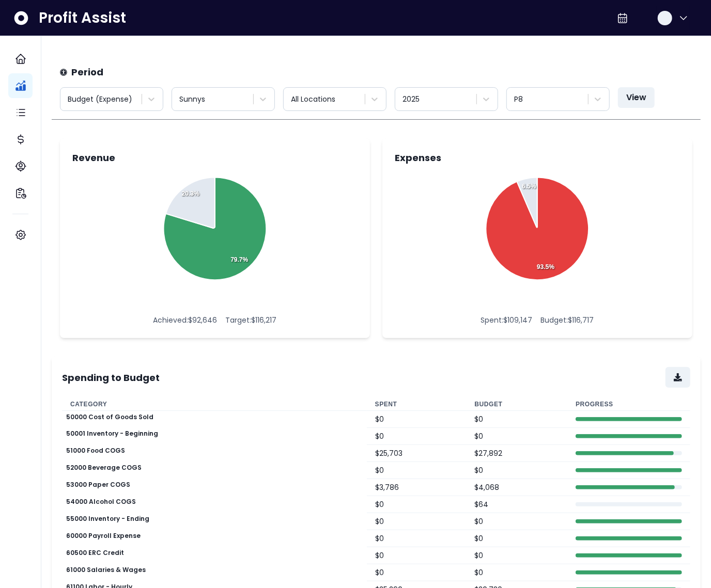 Image resolution: width=711 pixels, height=588 pixels. What do you see at coordinates (104, 468) in the screenshot?
I see `p: 52000 Beverage COGS` at bounding box center [104, 468].